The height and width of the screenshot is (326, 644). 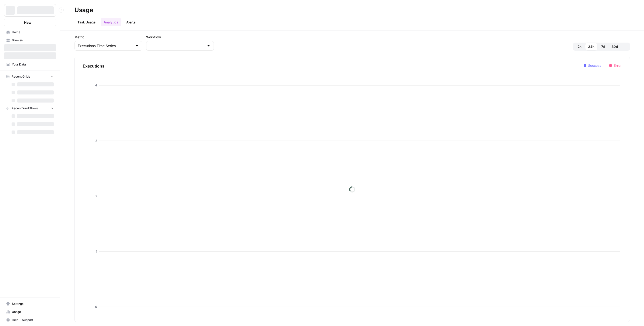 What do you see at coordinates (180, 37) in the screenshot?
I see `label: Workflow` at bounding box center [180, 37].